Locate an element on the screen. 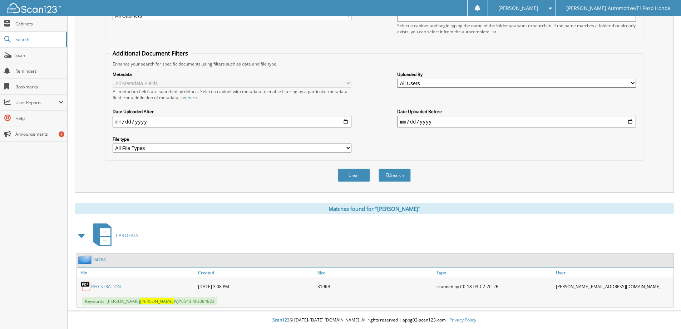 The height and width of the screenshot is (329, 681). div: Chat Widget is located at coordinates (663, 311).